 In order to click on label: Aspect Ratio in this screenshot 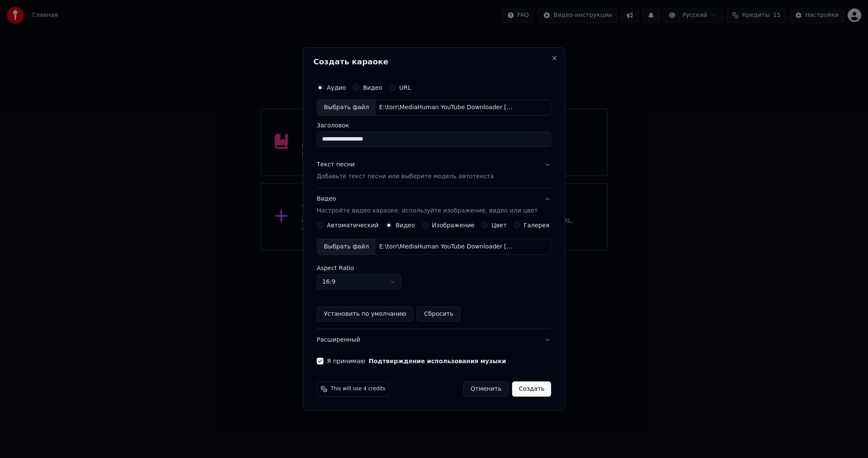, I will do `click(434, 268)`.